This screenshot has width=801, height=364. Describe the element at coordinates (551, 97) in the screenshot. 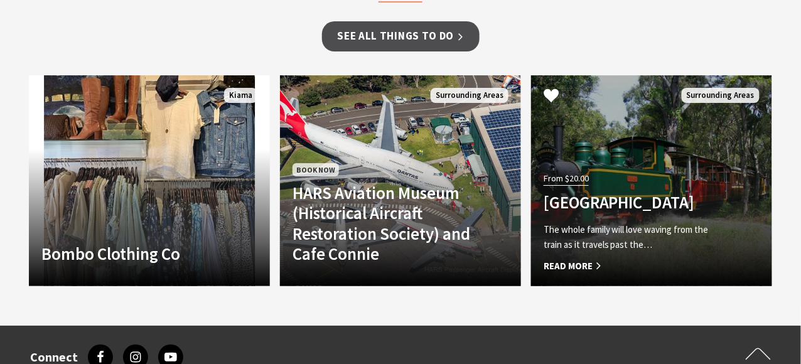

I see `button: Click to Favourite Illawarra Light Railway Museum` at that location.